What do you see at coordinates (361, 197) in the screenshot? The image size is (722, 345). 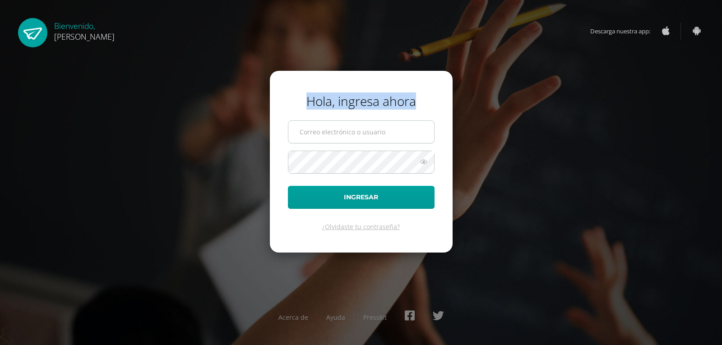 I see `button: Ingresar` at bounding box center [361, 197].